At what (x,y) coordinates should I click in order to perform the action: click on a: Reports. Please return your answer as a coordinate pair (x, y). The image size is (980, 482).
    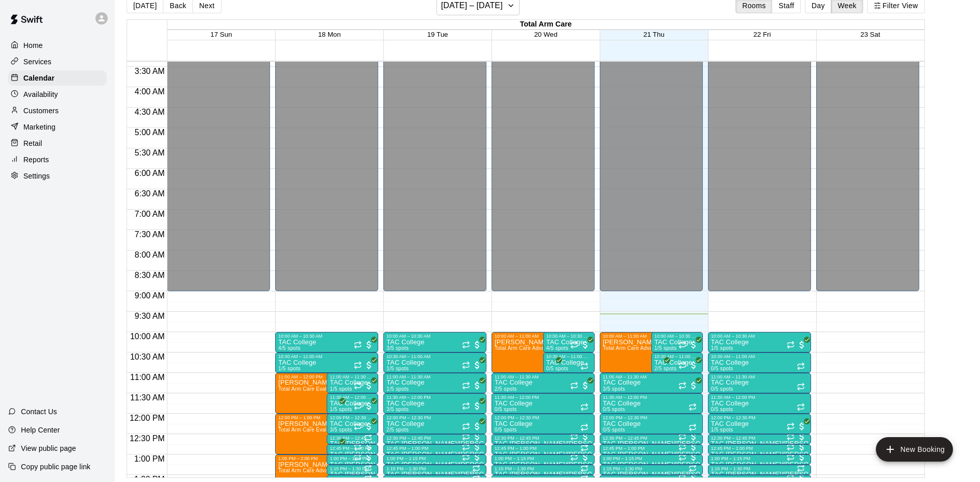
    Looking at the image, I should click on (57, 160).